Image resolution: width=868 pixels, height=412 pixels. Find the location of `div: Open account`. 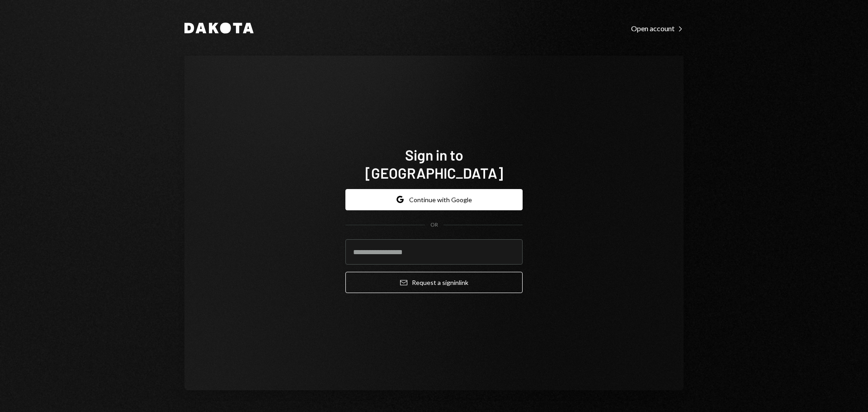

div: Open account is located at coordinates (657, 28).